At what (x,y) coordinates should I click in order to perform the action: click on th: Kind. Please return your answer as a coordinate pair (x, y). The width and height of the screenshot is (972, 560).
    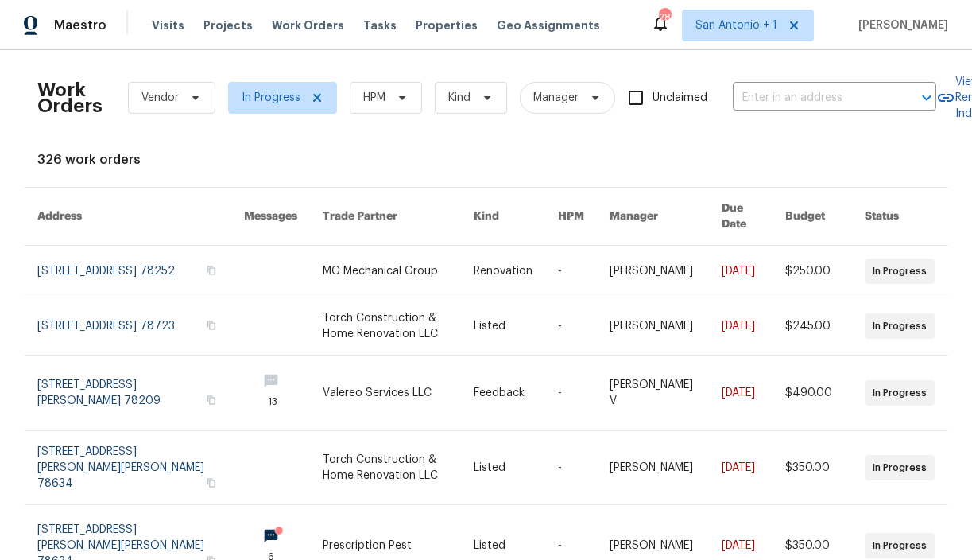
    Looking at the image, I should click on (503, 216).